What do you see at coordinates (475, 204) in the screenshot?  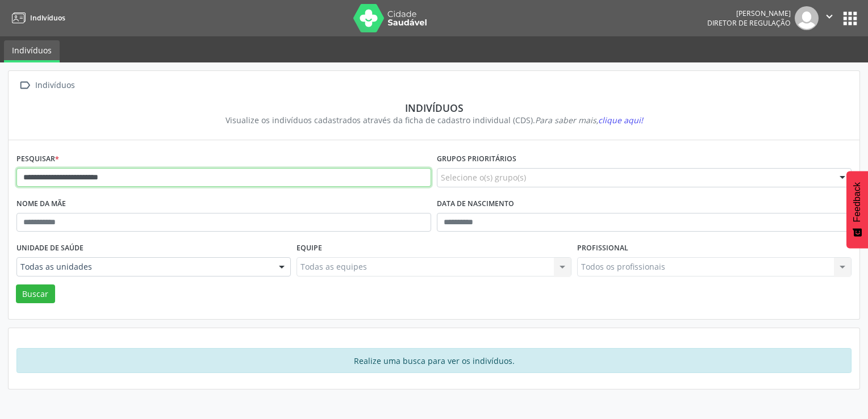 I see `label: Data de nascimento` at bounding box center [475, 204].